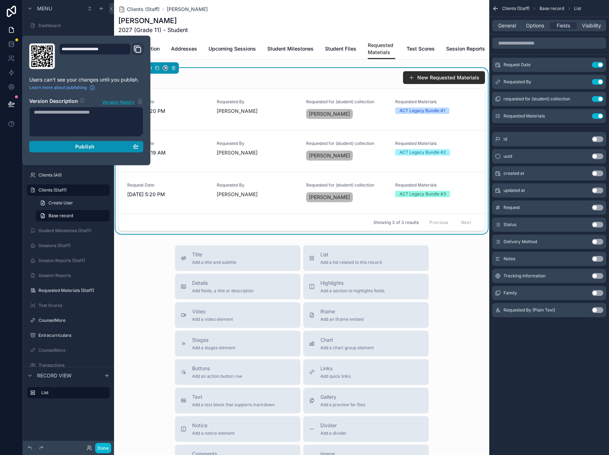  What do you see at coordinates (68, 231) in the screenshot?
I see `a: Student Milestones (Staff)` at bounding box center [68, 231].